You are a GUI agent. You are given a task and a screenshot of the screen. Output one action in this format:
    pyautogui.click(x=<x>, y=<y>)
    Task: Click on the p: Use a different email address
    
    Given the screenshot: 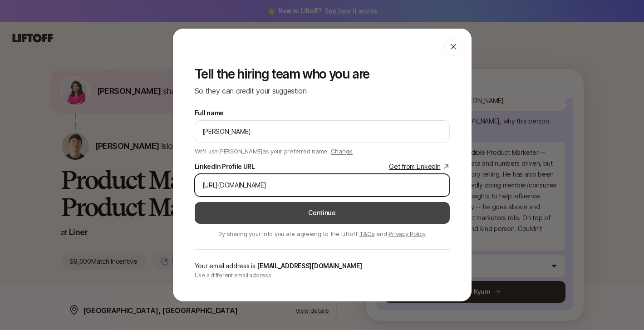 What is the action you would take?
    pyautogui.click(x=322, y=276)
    